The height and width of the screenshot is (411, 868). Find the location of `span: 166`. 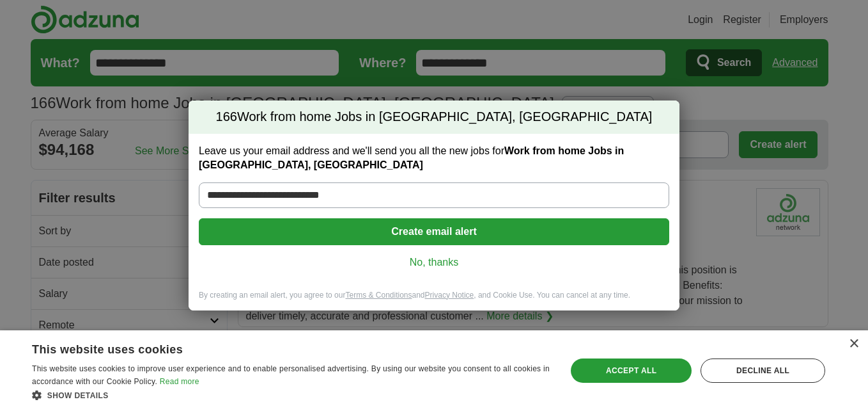

span: 166 is located at coordinates (226, 117).